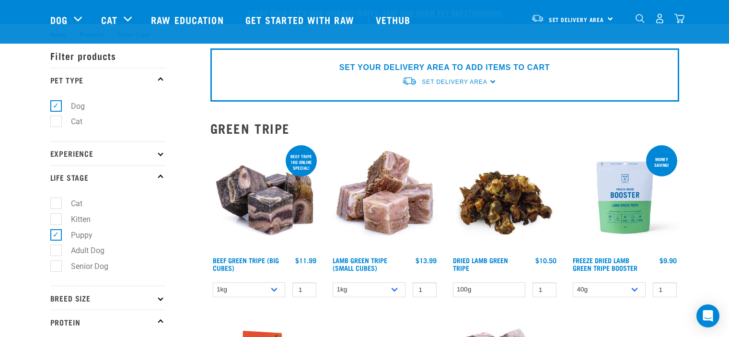 The width and height of the screenshot is (729, 337). I want to click on a: Freeze Dried Lamb Green Tripe Booster, so click(605, 263).